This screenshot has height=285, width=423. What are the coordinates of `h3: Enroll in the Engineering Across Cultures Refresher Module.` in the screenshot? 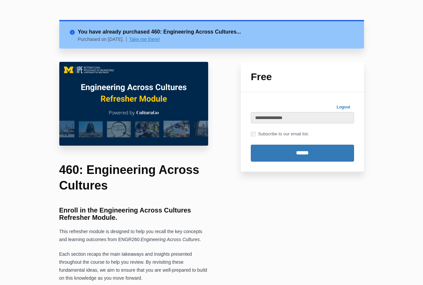 It's located at (134, 214).